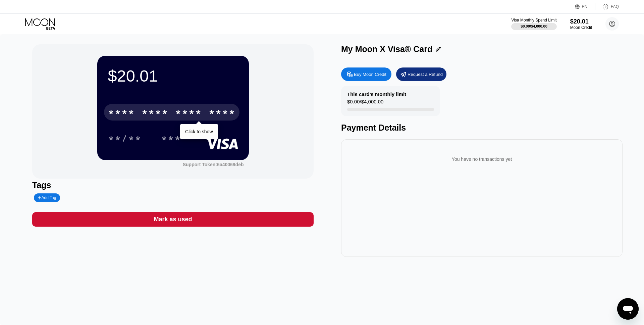  I want to click on div: Click to show, so click(199, 132).